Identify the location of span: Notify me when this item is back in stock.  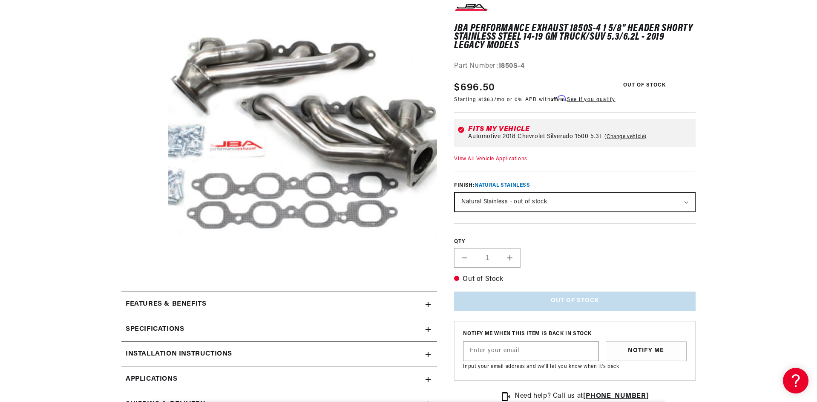
(575, 334).